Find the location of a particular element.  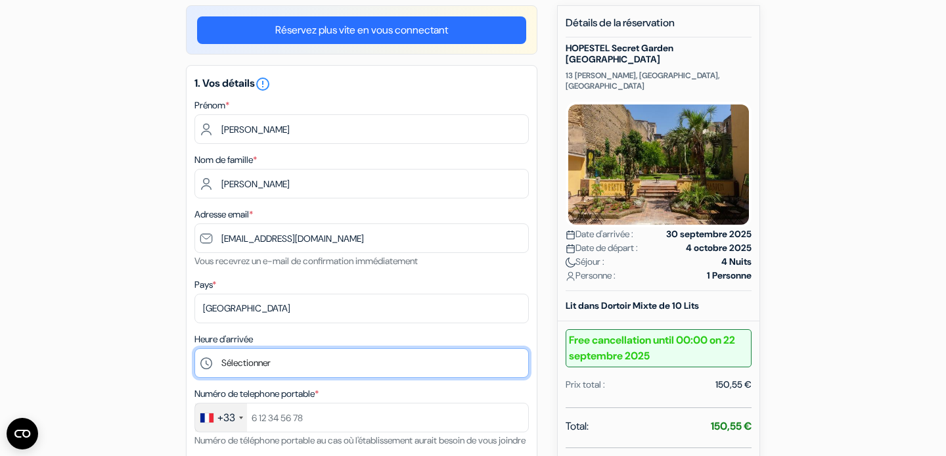

label: Nom de famille is located at coordinates (225, 160).